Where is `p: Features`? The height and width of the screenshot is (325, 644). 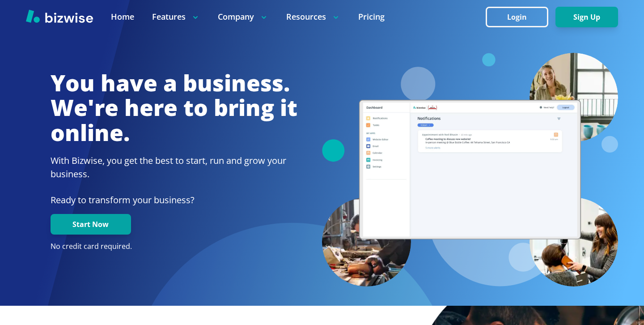
p: Features is located at coordinates (176, 17).